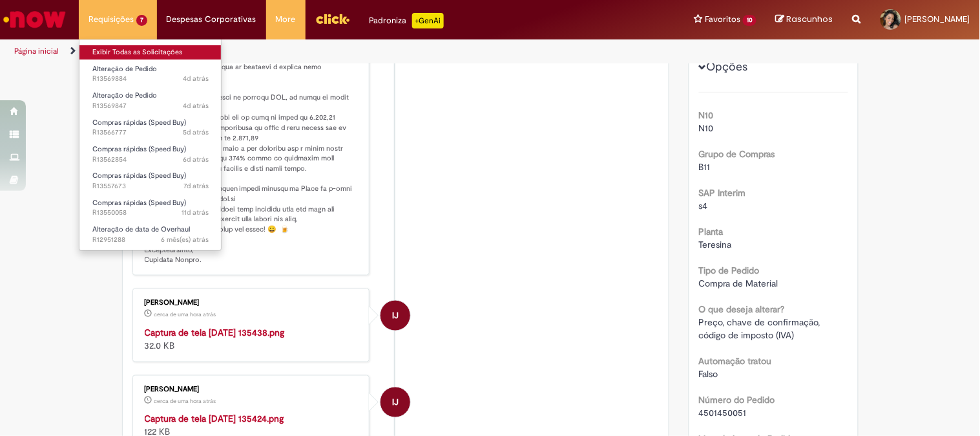 The width and height of the screenshot is (980, 436). What do you see at coordinates (711, 232) in the screenshot?
I see `b: Planta` at bounding box center [711, 232].